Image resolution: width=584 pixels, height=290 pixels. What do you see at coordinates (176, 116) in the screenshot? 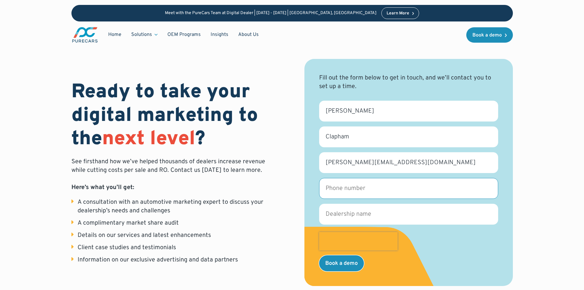
I see `h1: Ready to take your digital marketing to the ?` at bounding box center [176, 116].